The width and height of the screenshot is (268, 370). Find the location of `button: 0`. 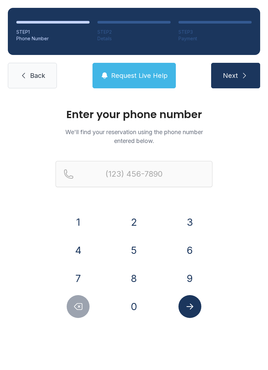

button: 0 is located at coordinates (134, 306).